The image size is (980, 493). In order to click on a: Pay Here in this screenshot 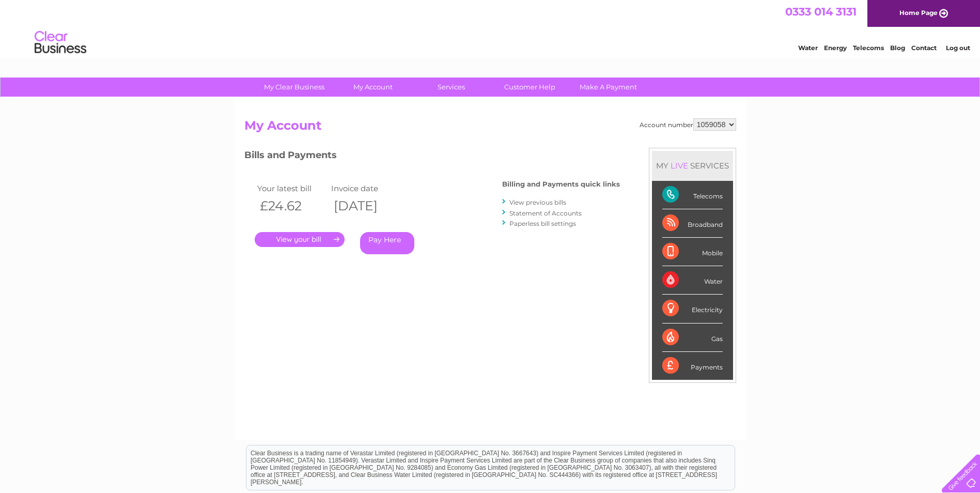, I will do `click(387, 243)`.